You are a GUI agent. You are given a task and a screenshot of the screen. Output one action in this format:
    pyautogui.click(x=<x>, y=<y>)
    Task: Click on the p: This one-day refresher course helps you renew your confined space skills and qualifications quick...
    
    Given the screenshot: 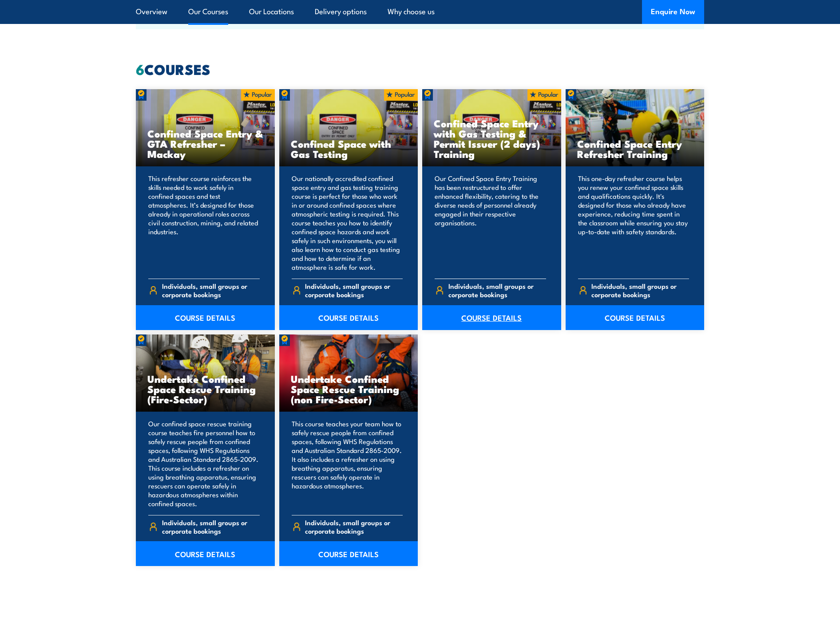 What is the action you would take?
    pyautogui.click(x=633, y=223)
    